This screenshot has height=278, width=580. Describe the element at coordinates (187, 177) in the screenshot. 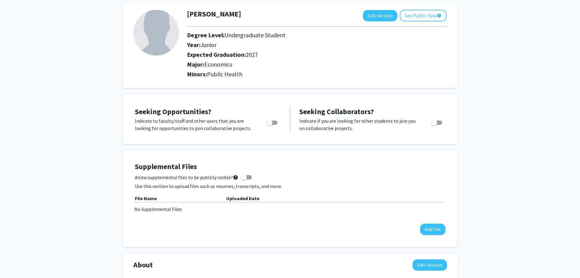

I see `span: Allow supplemental files to be publicly visible?` at that location.